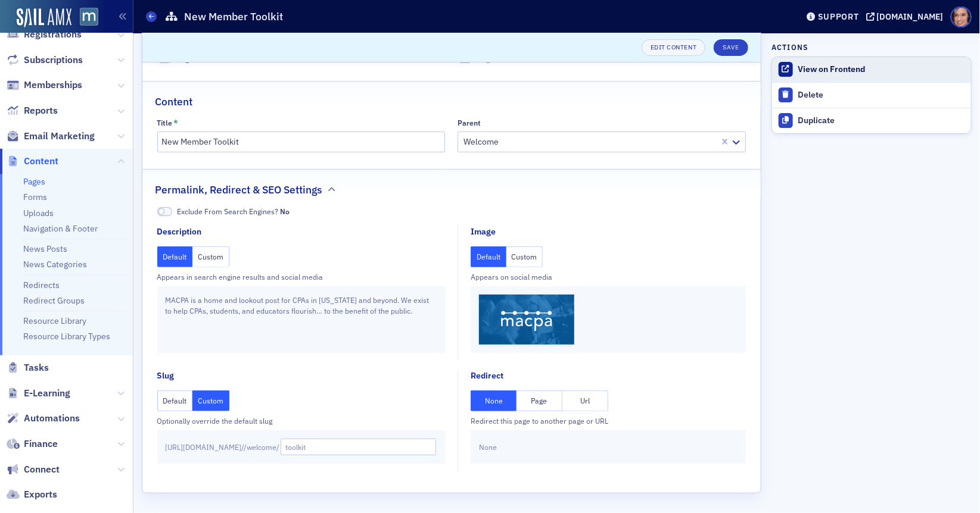 This screenshot has width=980, height=513. I want to click on a: News Posts, so click(45, 249).